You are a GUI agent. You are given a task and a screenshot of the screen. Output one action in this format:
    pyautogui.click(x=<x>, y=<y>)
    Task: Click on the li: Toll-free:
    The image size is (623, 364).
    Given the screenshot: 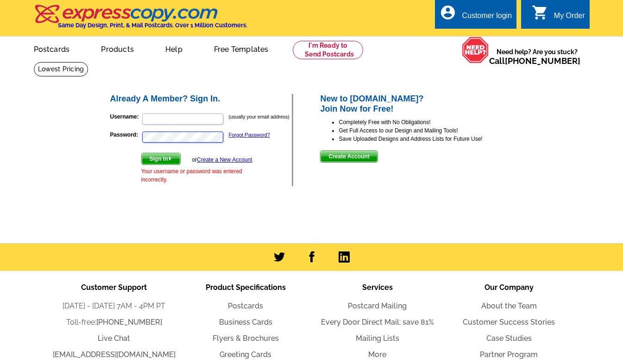 What is the action you would take?
    pyautogui.click(x=114, y=322)
    